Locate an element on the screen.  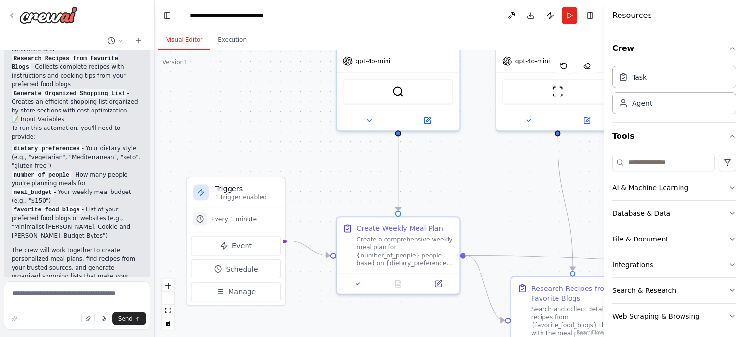
button: Search & Research is located at coordinates (674, 290).